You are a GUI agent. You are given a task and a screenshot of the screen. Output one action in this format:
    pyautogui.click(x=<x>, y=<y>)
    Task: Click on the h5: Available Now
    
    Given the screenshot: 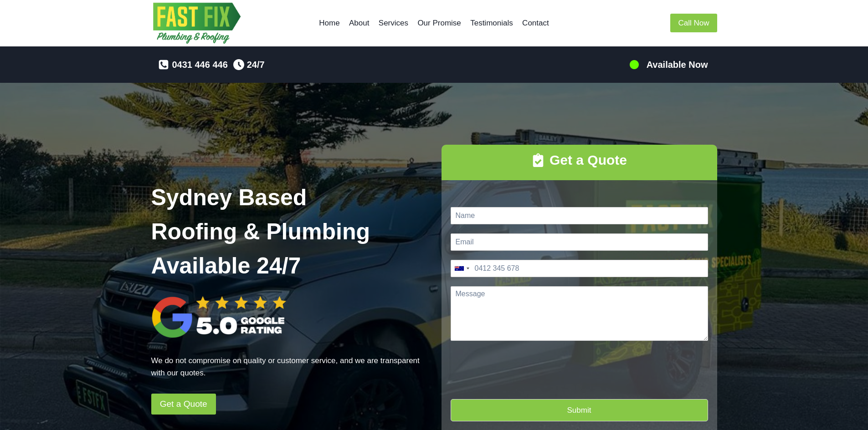 What is the action you would take?
    pyautogui.click(x=677, y=65)
    